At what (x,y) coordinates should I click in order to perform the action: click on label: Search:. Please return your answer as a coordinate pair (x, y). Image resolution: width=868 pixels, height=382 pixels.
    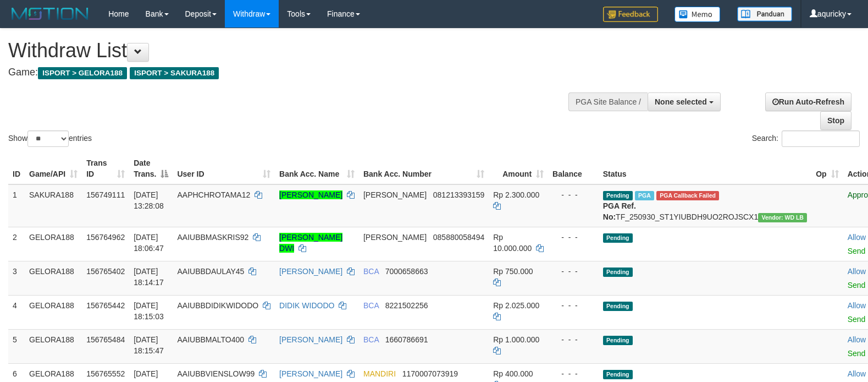
    Looking at the image, I should click on (806, 139).